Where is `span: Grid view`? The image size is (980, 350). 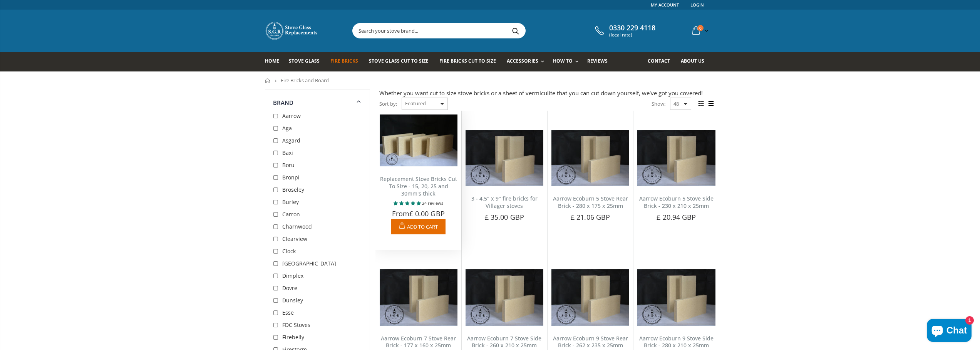 span: Grid view is located at coordinates (701, 104).